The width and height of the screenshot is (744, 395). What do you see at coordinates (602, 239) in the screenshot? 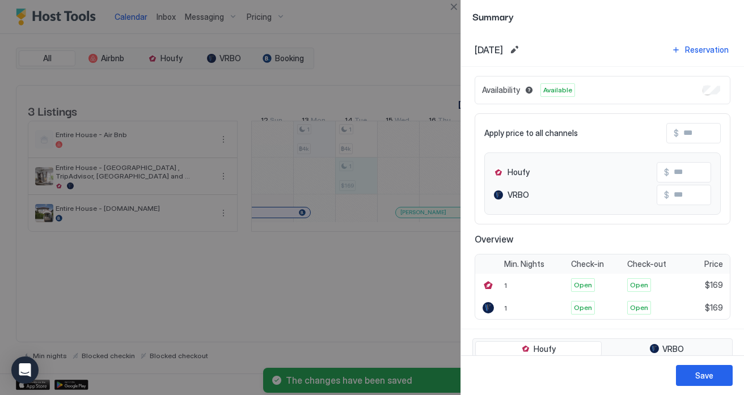
I see `span: Overview` at bounding box center [602, 239].